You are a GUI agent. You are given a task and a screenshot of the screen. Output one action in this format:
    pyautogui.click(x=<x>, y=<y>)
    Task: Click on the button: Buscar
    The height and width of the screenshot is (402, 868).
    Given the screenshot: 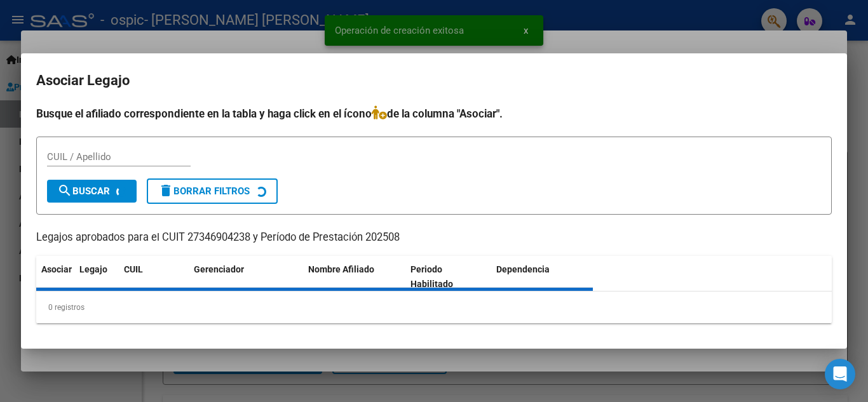 What is the action you would take?
    pyautogui.click(x=92, y=191)
    